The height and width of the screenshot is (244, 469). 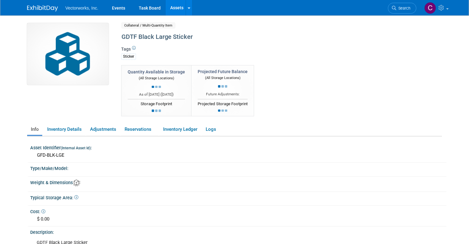 What do you see at coordinates (103, 129) in the screenshot?
I see `a: Adjustments` at bounding box center [103, 129].